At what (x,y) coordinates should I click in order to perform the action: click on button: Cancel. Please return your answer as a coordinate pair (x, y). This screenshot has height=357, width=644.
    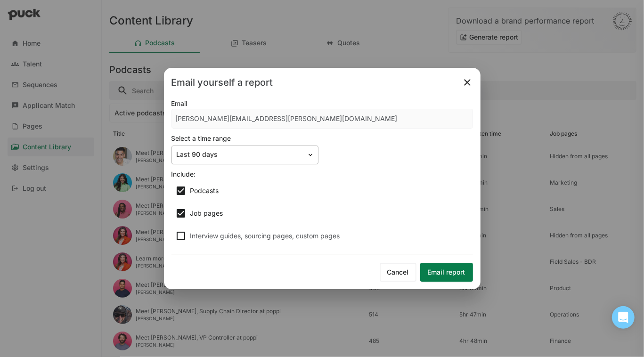
    Looking at the image, I should click on (398, 273).